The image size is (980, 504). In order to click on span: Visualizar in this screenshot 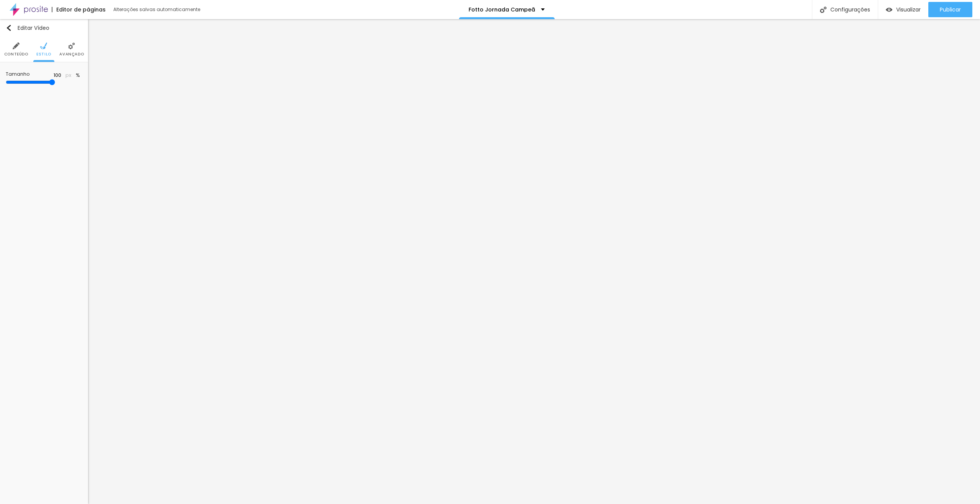, I will do `click(908, 10)`.